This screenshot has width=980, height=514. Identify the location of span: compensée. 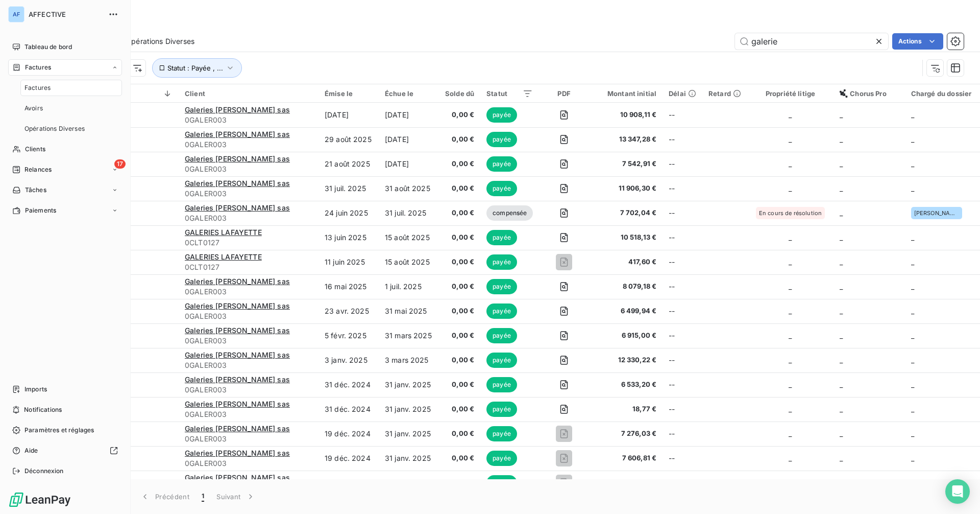
(510, 214).